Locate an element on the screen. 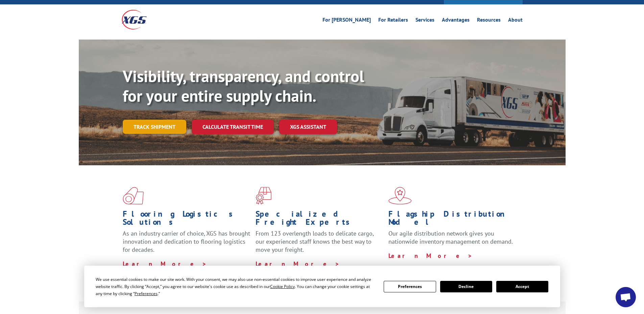 This screenshot has height=314, width=644. a: Calculate transit time is located at coordinates (233, 127).